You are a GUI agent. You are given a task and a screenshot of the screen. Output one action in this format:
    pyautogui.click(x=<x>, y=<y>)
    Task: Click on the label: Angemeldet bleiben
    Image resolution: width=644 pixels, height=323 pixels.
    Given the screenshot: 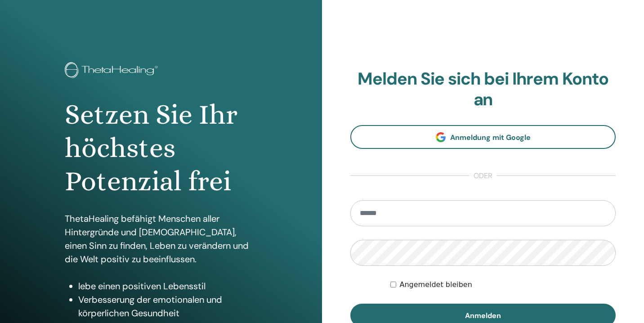 What is the action you would take?
    pyautogui.click(x=436, y=285)
    